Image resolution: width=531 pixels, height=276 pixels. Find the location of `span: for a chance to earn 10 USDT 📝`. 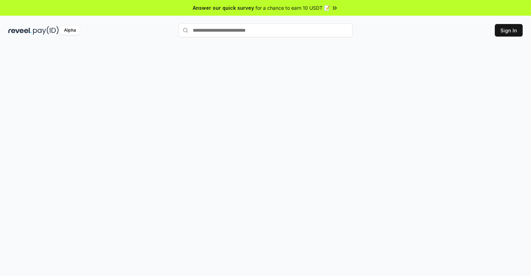

span: for a chance to earn 10 USDT 📝 is located at coordinates (293, 8).